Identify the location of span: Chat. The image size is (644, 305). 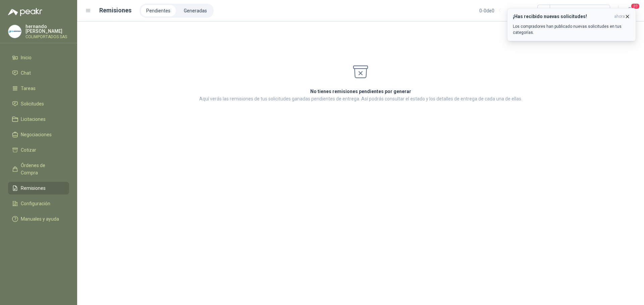
(26, 73).